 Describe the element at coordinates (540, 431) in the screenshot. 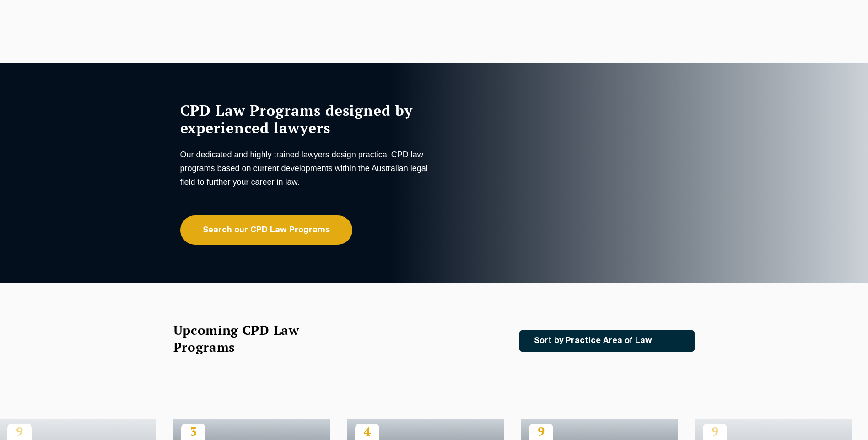

I see `p: 9` at that location.